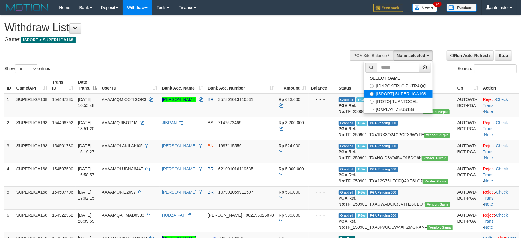 The height and width of the screenshot is (238, 521). Describe the element at coordinates (63, 169) in the screenshot. I see `span: 154507500` at that location.